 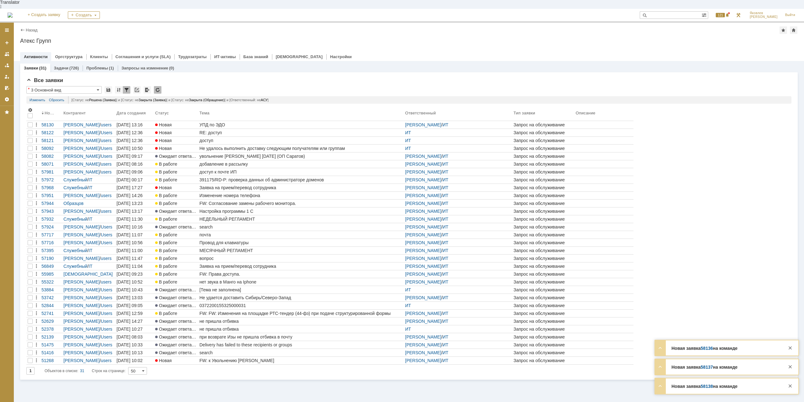 What do you see at coordinates (301, 258) in the screenshot?
I see `div: вопрос` at bounding box center [301, 258].